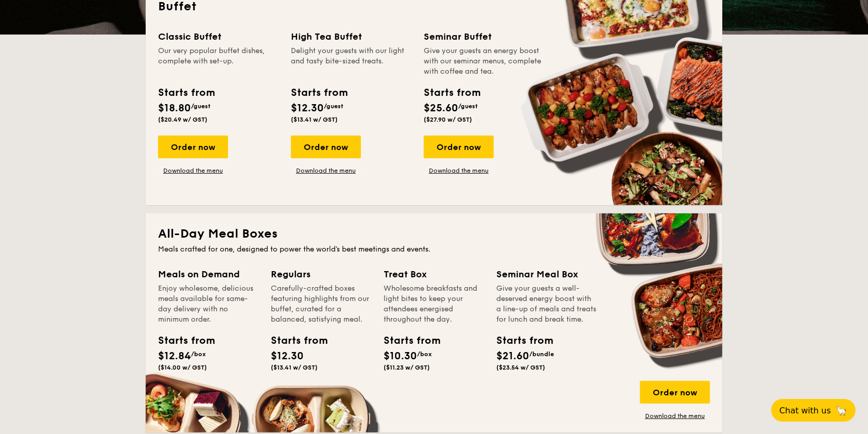  What do you see at coordinates (175, 356) in the screenshot?
I see `span: $12.84` at bounding box center [175, 356].